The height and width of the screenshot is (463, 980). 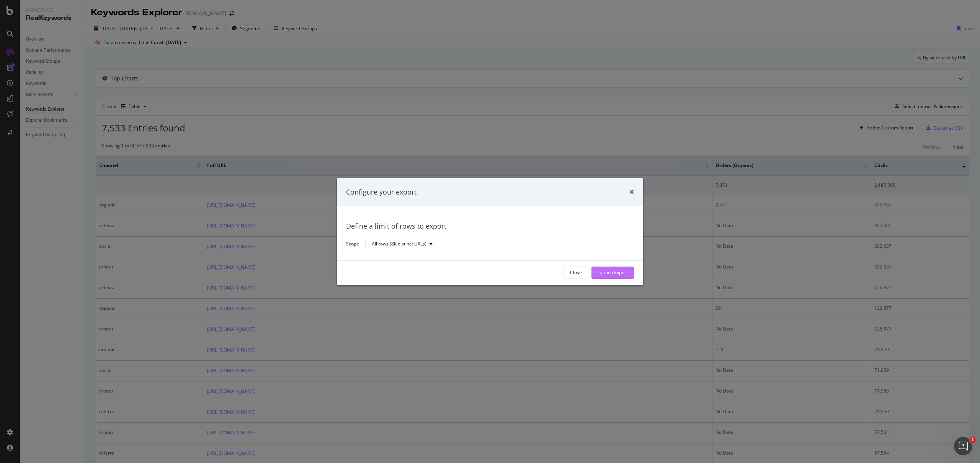 I want to click on div: times, so click(x=632, y=193).